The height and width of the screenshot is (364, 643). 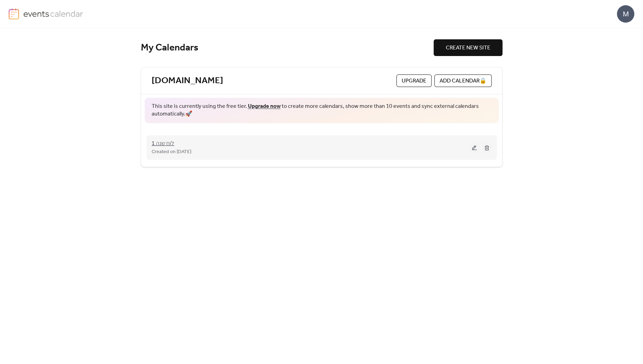 I want to click on a: לוח שנה 1, so click(x=163, y=144).